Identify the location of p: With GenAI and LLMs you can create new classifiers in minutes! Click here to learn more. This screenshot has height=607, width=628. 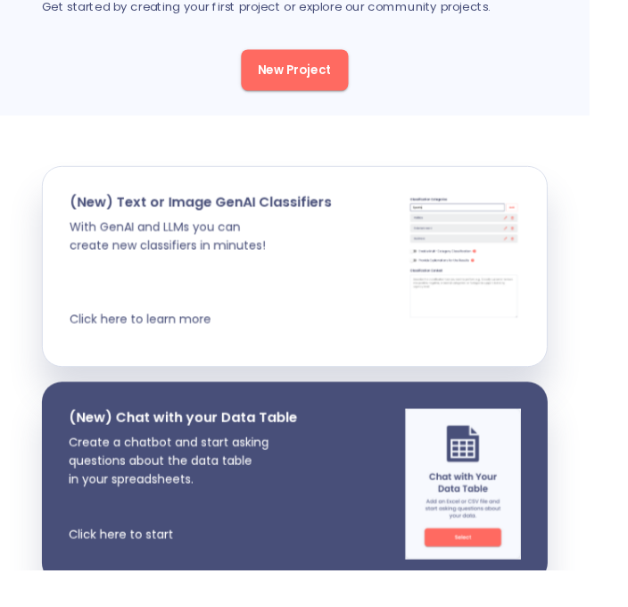
(213, 291).